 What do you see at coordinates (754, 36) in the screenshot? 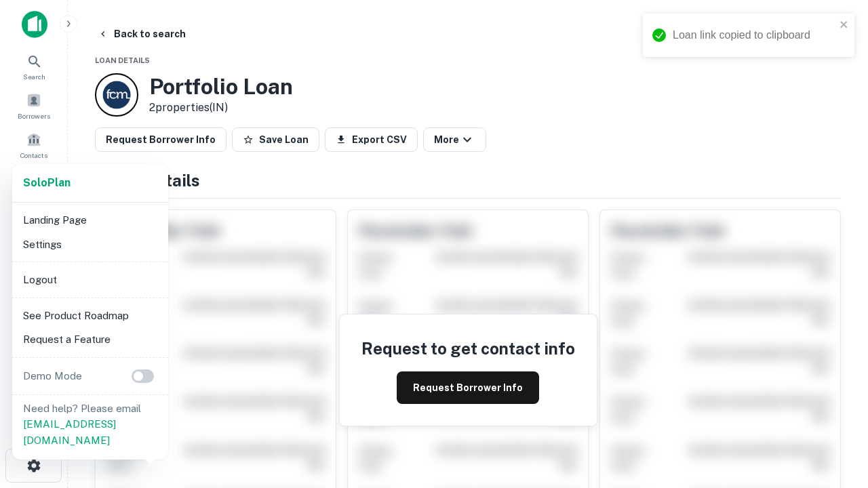
I see `div: Loan link copied to clipboard` at bounding box center [754, 36].